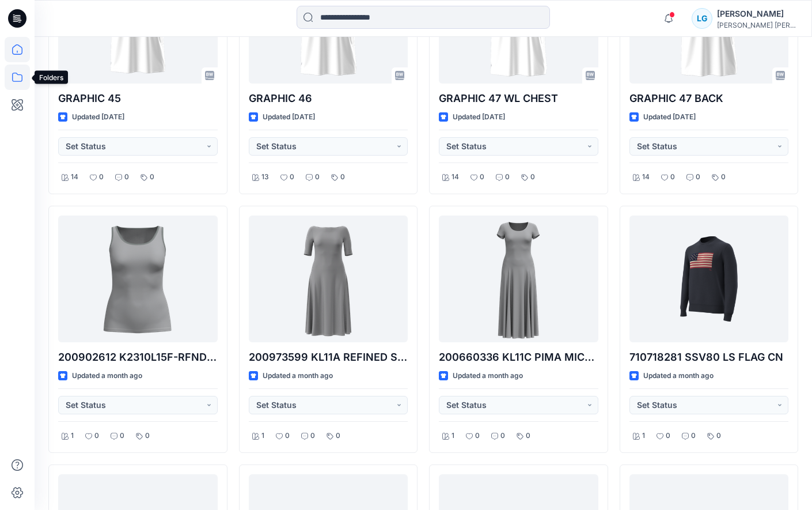 The image size is (812, 510). Describe the element at coordinates (138, 279) in the screenshot. I see `a: 200902612 K2310L15F-RFND STRTCH 2X2 RIB-KELLY-SLEEVELESS-TANK` at that location.